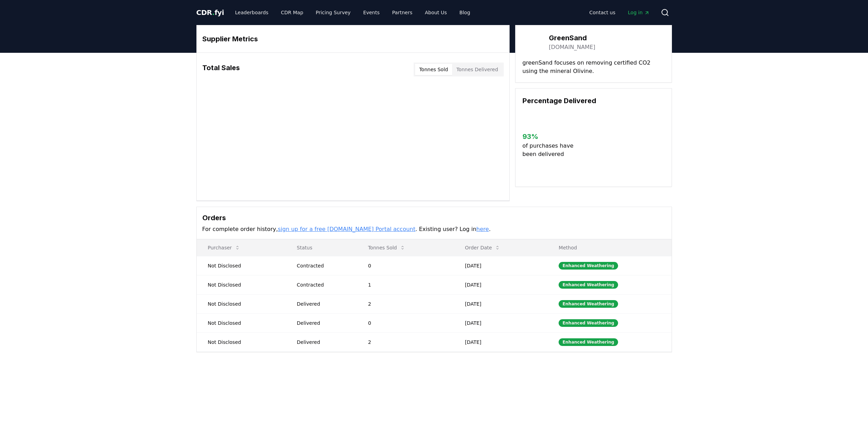 This screenshot has height=446, width=868. Describe the element at coordinates (402, 13) in the screenshot. I see `a: Partners` at that location.